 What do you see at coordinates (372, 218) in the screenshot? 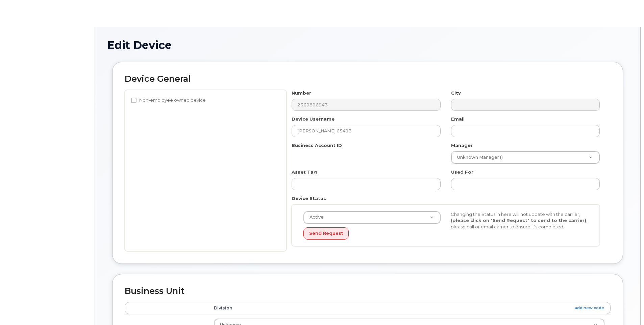
I see `a: Active` at bounding box center [372, 218].